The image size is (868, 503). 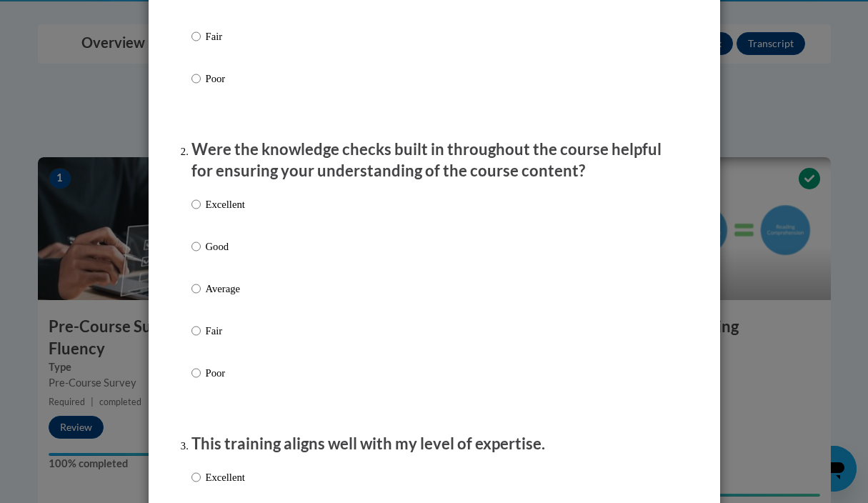 What do you see at coordinates (435, 161) in the screenshot?
I see `p: Were the knowledge checks built in throughout the course helpful for ensuring your understanding ...` at bounding box center [435, 161].